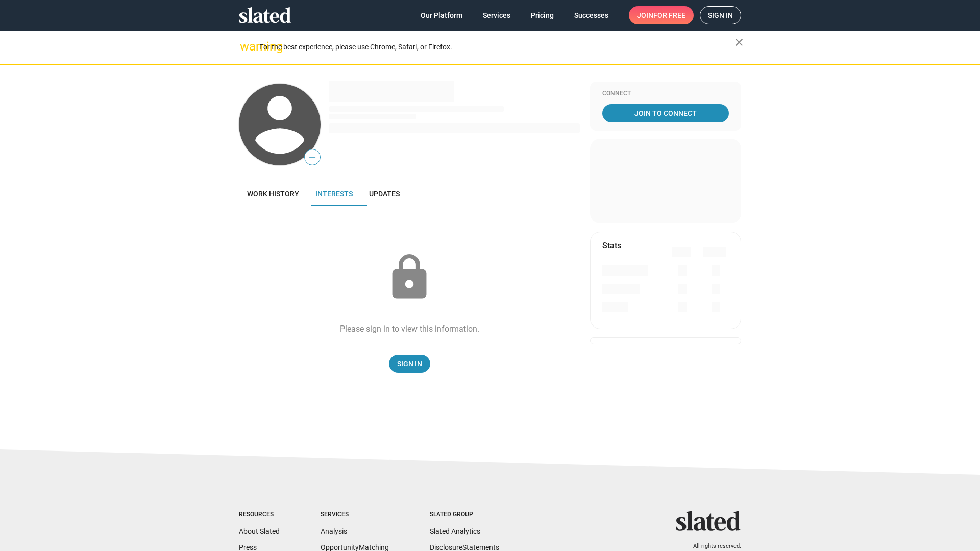  Describe the element at coordinates (591, 15) in the screenshot. I see `a: Successes` at that location.